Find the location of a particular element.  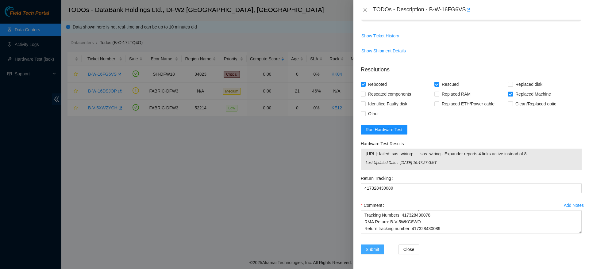

div: TODOs - Description - B-W-16FG6VS is located at coordinates (477, 10).